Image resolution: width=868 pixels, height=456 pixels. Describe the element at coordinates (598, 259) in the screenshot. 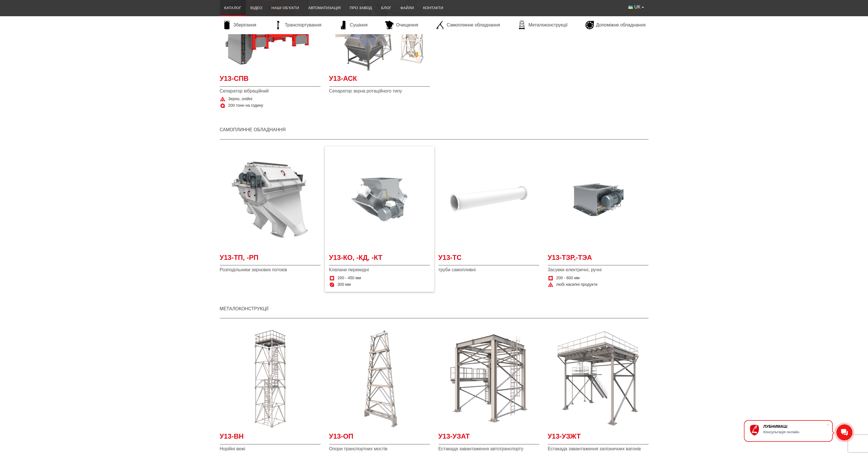

I see `span: У13-ТЗР,-ТЭА` at that location.